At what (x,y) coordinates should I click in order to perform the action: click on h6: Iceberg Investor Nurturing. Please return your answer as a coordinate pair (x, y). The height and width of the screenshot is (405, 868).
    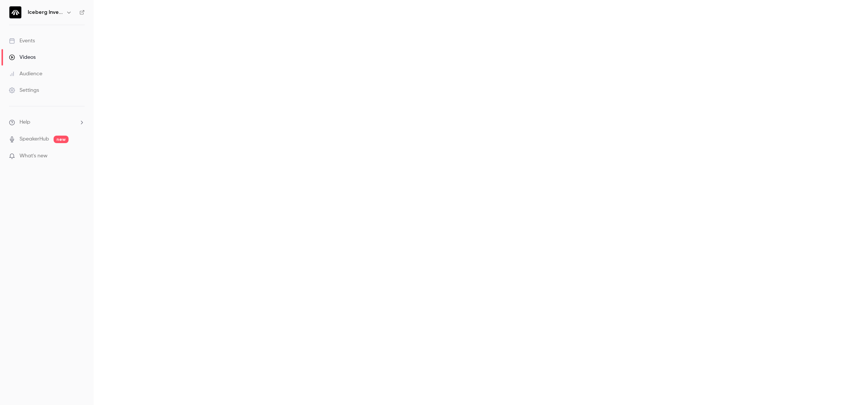
    Looking at the image, I should click on (45, 13).